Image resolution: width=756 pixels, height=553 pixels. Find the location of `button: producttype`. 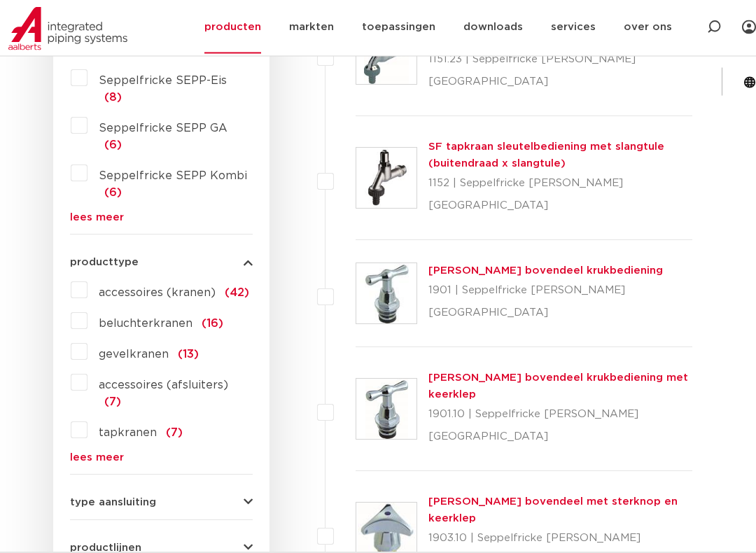

button: producttype is located at coordinates (161, 262).